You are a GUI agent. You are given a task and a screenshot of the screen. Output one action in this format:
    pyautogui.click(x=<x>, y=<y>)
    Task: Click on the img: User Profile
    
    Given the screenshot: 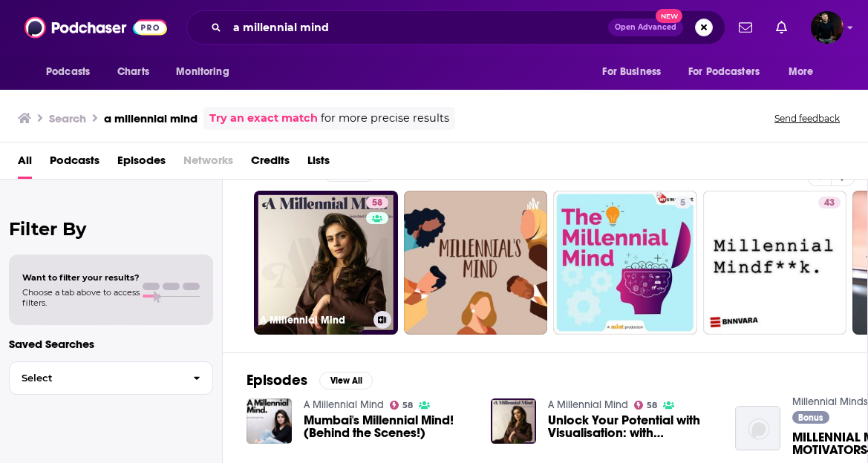 What is the action you would take?
    pyautogui.click(x=828, y=28)
    